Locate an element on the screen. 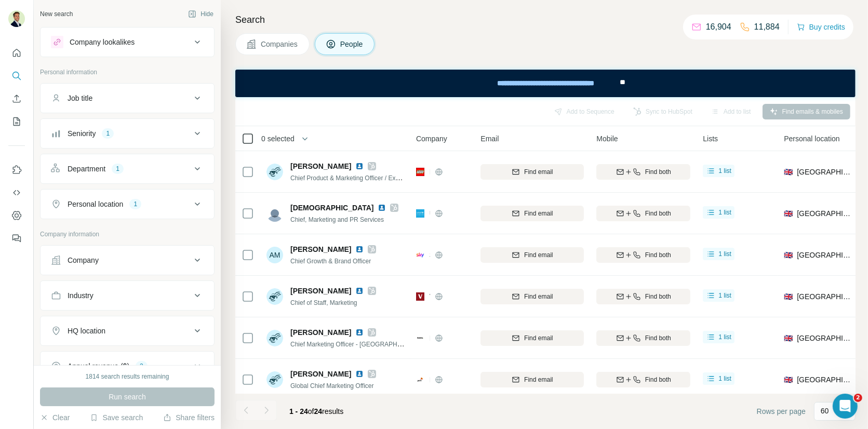  div: 1814 search results remaining is located at coordinates (127, 376).